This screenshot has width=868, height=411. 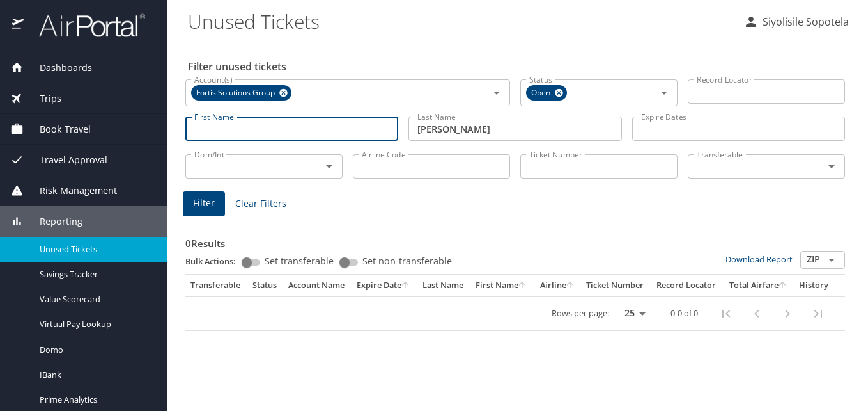 What do you see at coordinates (581, 313) in the screenshot?
I see `p: Rows per page:` at bounding box center [581, 313].